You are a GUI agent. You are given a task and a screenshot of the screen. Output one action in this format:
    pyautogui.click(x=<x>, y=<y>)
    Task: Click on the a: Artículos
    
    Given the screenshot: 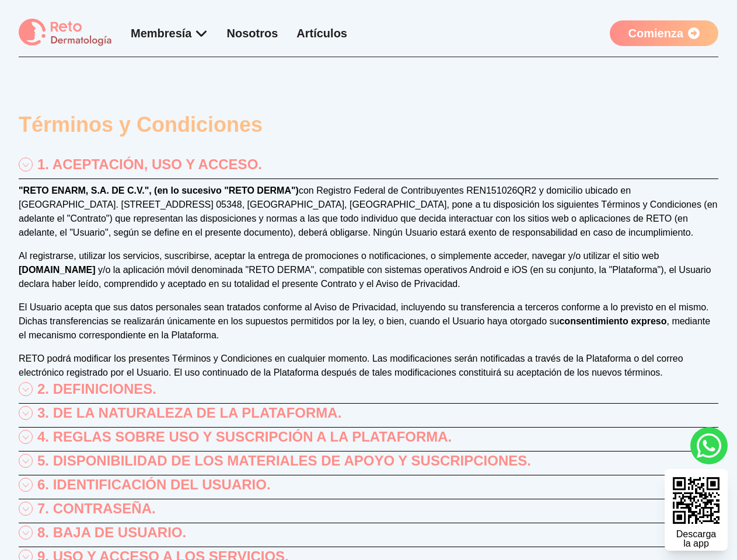 What is the action you would take?
    pyautogui.click(x=321, y=33)
    